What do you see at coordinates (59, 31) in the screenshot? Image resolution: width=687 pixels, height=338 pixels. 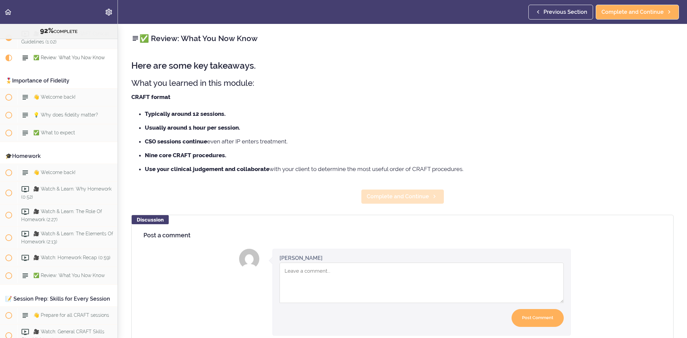 I see `div: COMPLETE` at bounding box center [59, 31].